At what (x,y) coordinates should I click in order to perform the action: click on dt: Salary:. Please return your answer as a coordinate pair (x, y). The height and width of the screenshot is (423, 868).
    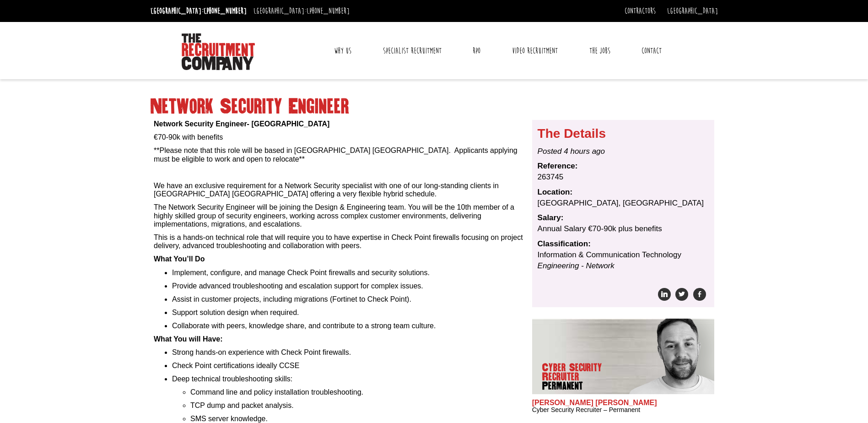
    Looking at the image, I should click on (623, 218).